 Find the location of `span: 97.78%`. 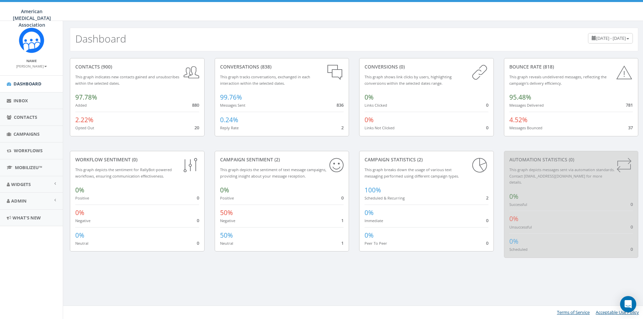

span: 97.78% is located at coordinates (86, 97).